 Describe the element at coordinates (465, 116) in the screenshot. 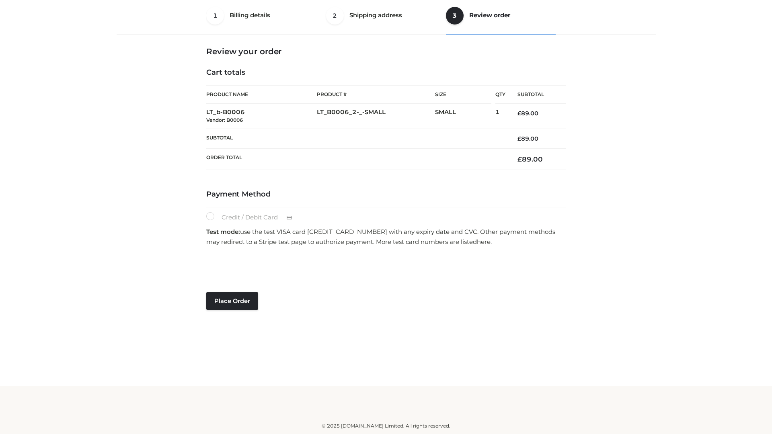

I see `td: SMALL` at that location.